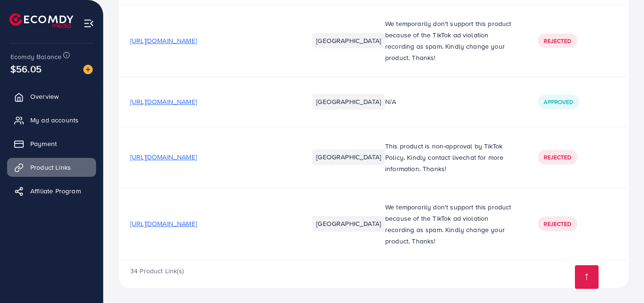  I want to click on span: Affiliate Program, so click(55, 191).